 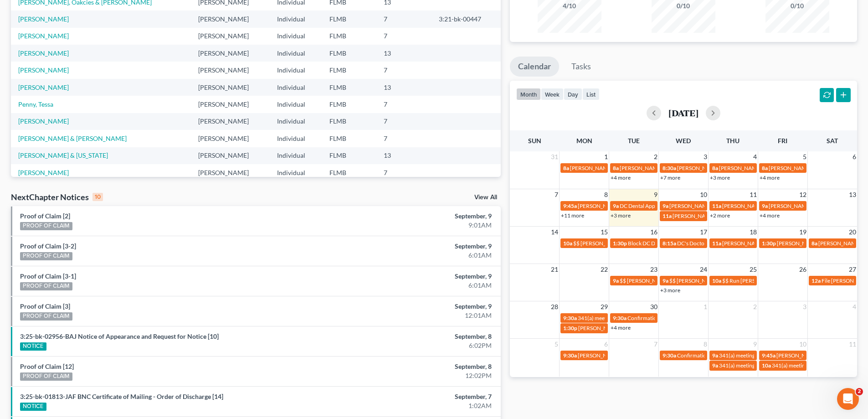 I want to click on span: 17, so click(x=704, y=232).